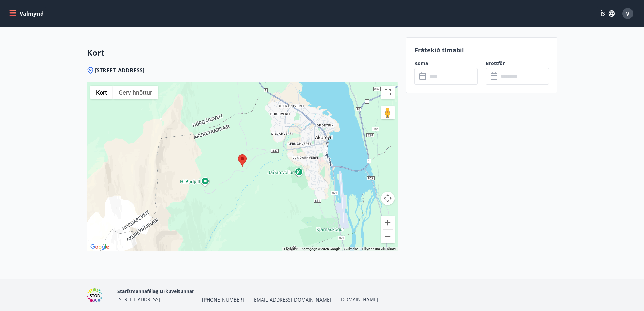 This screenshot has width=644, height=311. Describe the element at coordinates (517, 63) in the screenshot. I see `label: Brottför` at that location.